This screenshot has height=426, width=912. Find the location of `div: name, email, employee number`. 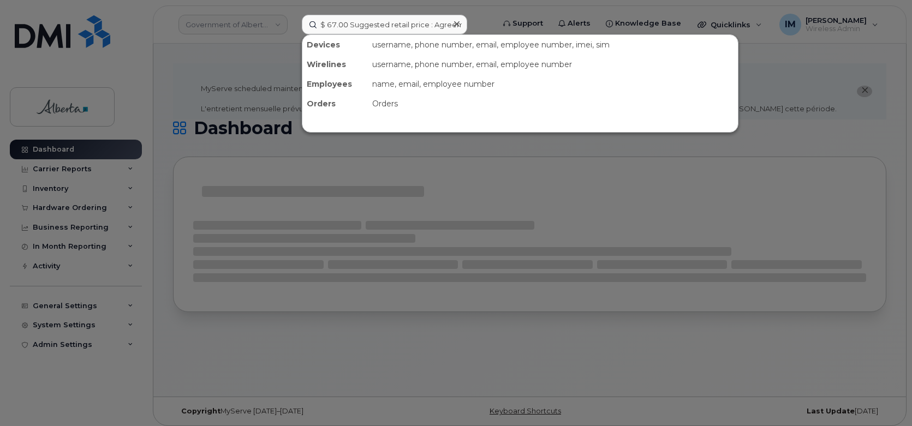

div: name, email, employee number is located at coordinates (553, 84).